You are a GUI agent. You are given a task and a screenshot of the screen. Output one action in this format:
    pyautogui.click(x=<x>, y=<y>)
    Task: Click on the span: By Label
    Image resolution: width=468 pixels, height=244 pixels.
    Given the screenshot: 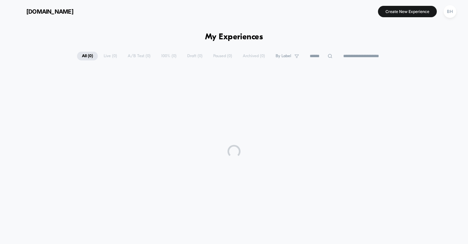 What is the action you would take?
    pyautogui.click(x=284, y=56)
    